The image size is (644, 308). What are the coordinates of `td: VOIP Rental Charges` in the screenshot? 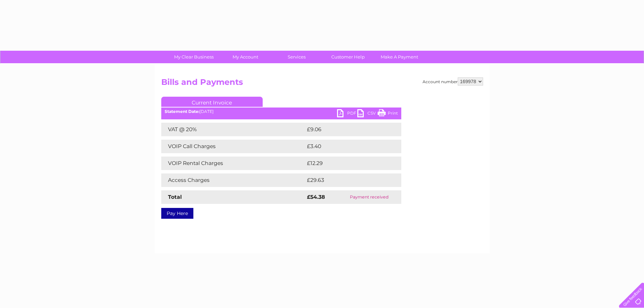 It's located at (233, 163).